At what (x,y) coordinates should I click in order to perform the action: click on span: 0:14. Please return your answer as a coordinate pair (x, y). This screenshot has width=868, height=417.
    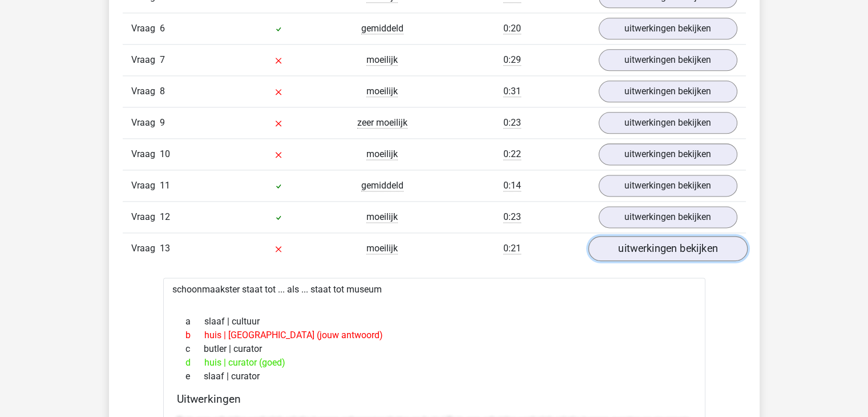
    Looking at the image, I should click on (512, 186).